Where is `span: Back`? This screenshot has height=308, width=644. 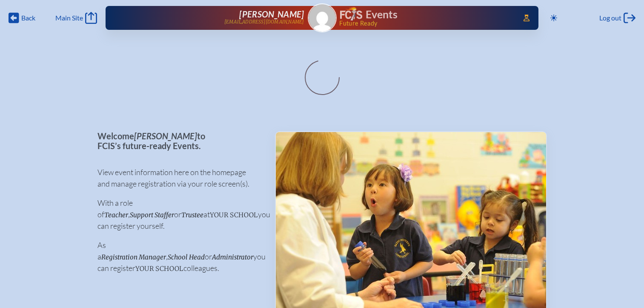 span: Back is located at coordinates (28, 18).